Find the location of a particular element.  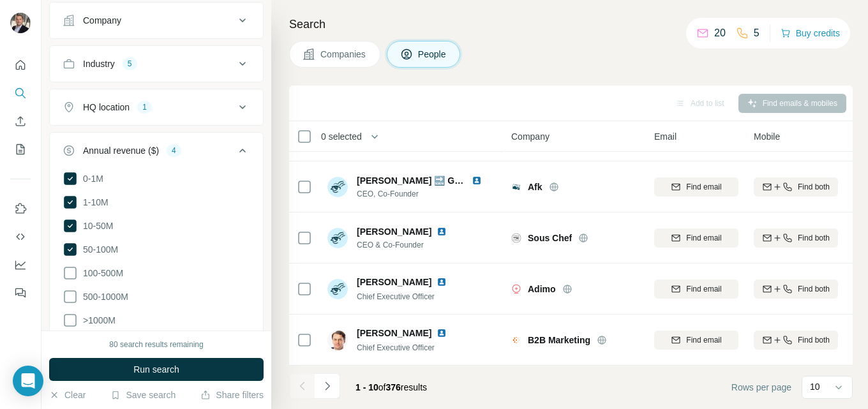

span: results is located at coordinates (391, 387).